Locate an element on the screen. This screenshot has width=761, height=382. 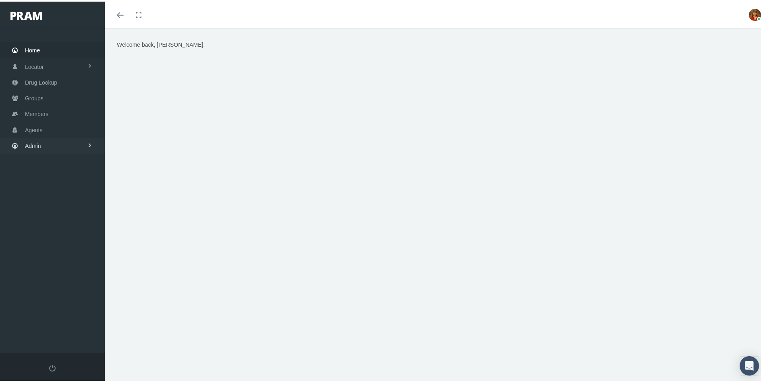
div: Open Intercom Messenger is located at coordinates (749, 364).